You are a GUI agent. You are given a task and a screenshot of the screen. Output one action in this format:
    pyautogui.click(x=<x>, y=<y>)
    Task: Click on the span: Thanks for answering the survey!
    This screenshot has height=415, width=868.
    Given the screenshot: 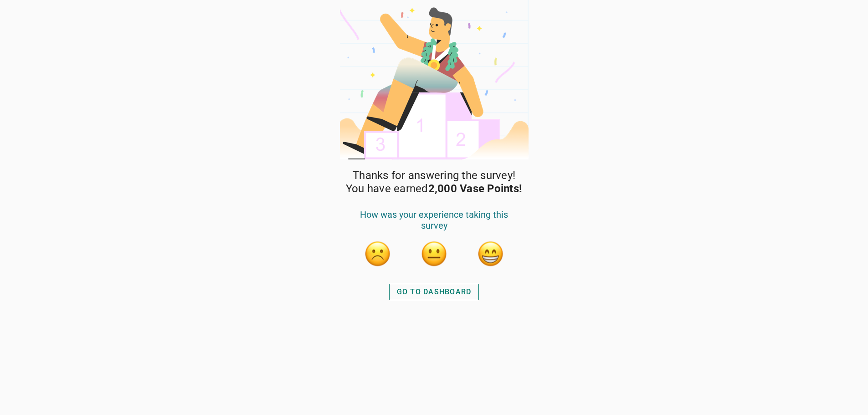 What is the action you would take?
    pyautogui.click(x=434, y=176)
    